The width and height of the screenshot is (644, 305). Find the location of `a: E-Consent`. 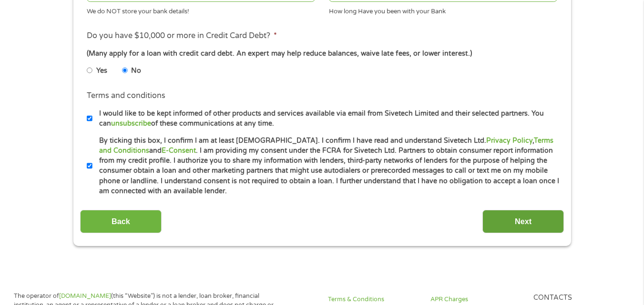

a: E-Consent is located at coordinates (179, 150).